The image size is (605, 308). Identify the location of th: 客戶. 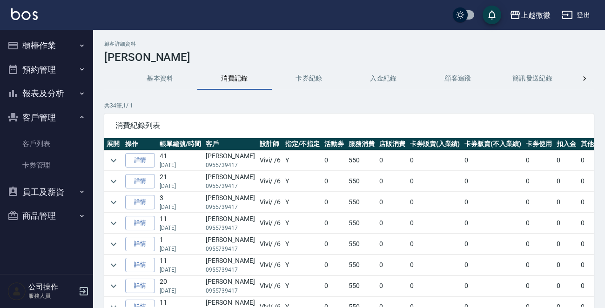
(231, 144).